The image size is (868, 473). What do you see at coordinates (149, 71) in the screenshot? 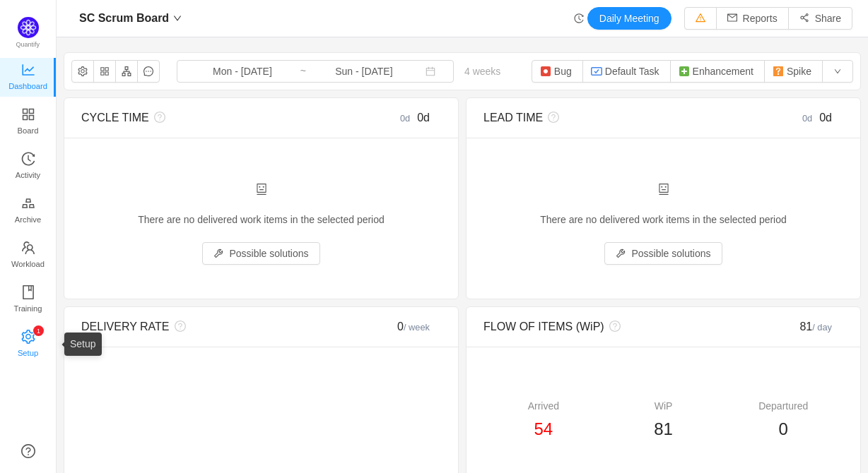
I see `button: icon: message` at bounding box center [149, 71].